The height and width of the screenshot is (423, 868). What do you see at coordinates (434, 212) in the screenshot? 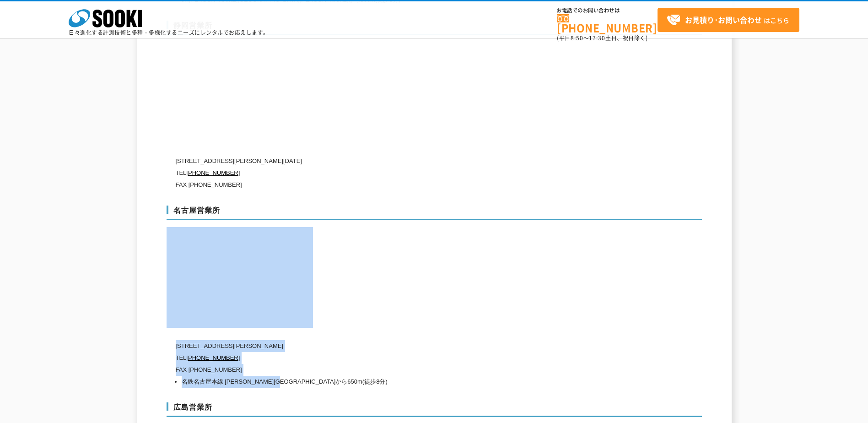
I see `h3: 名古屋営業所` at bounding box center [434, 212].